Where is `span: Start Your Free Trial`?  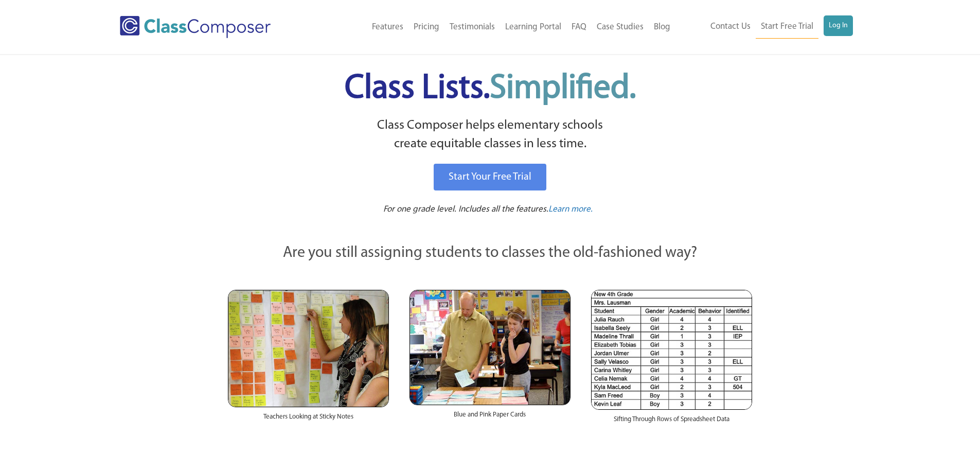 span: Start Your Free Trial is located at coordinates (490, 177).